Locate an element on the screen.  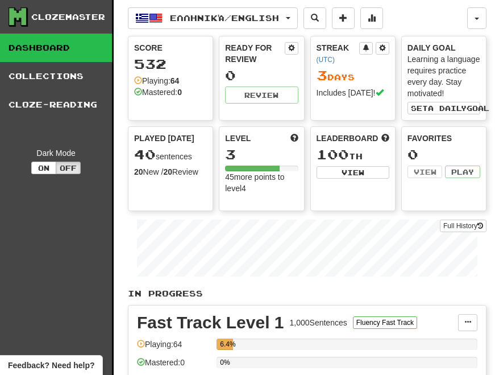
span: Level is located at coordinates (238, 138).